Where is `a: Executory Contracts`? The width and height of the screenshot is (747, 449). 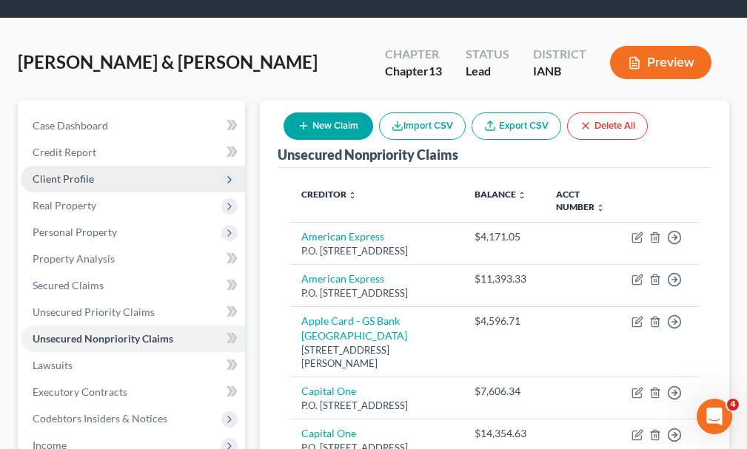 a: Executory Contracts is located at coordinates (133, 392).